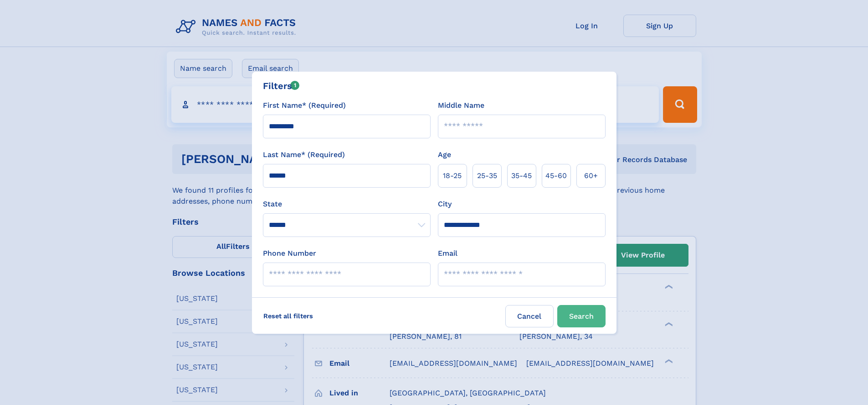 The height and width of the screenshot is (405, 868). Describe the element at coordinates (461, 106) in the screenshot. I see `label: Middle Name` at that location.